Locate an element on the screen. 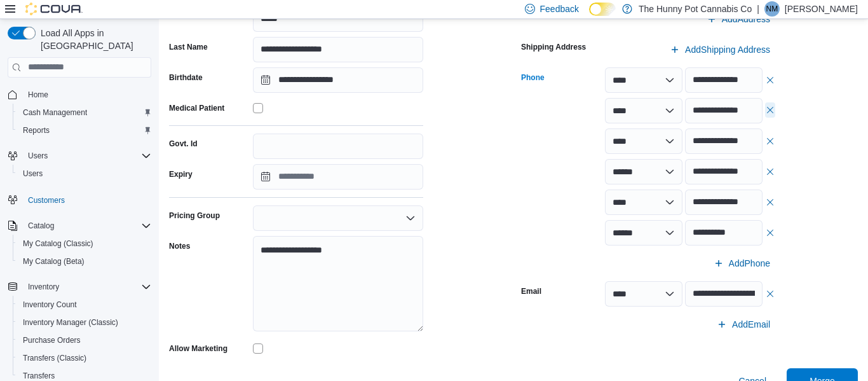 This screenshot has width=868, height=381. a: Users is located at coordinates (32, 173).